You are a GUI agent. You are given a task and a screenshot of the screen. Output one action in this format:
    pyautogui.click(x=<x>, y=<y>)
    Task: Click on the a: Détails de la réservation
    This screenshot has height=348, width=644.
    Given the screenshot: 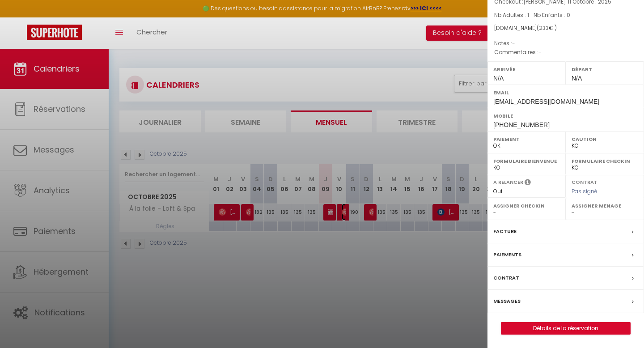 What is the action you would take?
    pyautogui.click(x=565, y=328)
    